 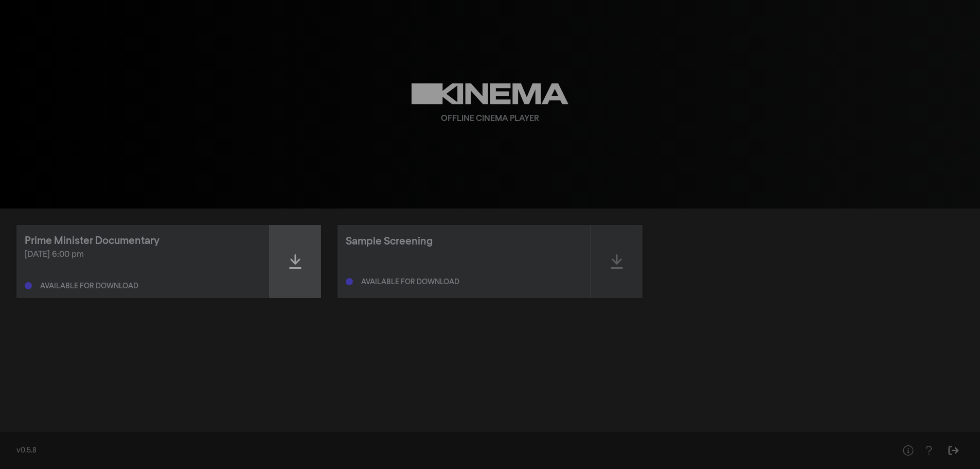 What do you see at coordinates (92, 241) in the screenshot?
I see `div: Prime Minister Documentary` at bounding box center [92, 241].